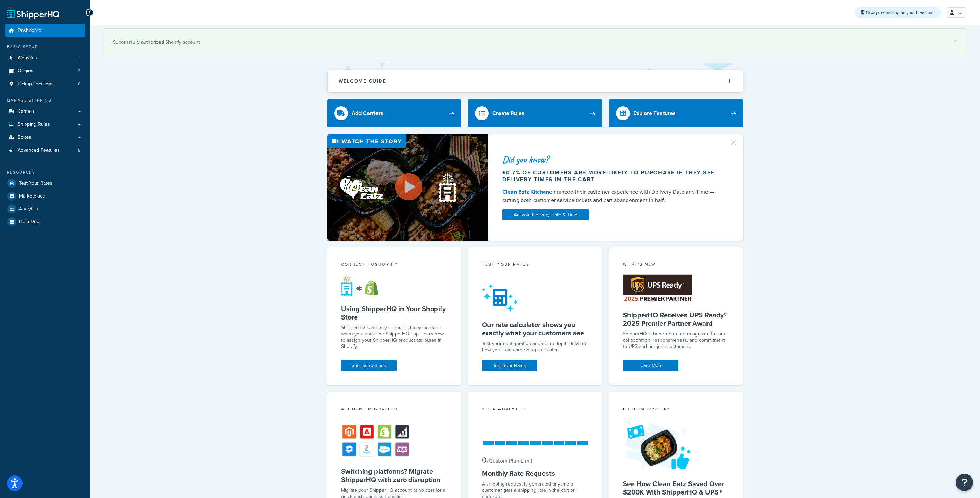 The width and height of the screenshot is (980, 498). What do you see at coordinates (508, 114) in the screenshot?
I see `div: Create Rules` at bounding box center [508, 114].